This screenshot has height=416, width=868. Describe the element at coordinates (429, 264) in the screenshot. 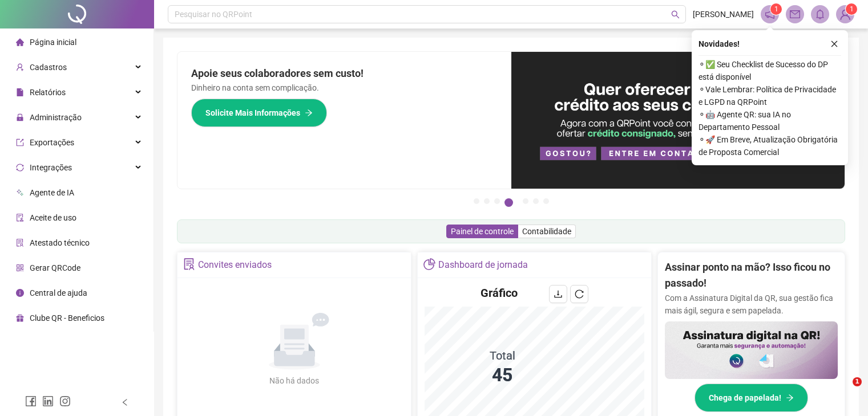

I see `span: pie-chart` at that location.